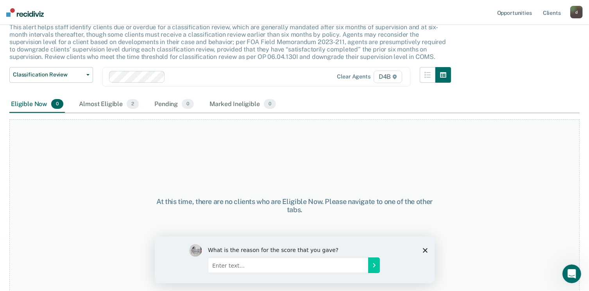 Image resolution: width=589 pixels, height=291 pixels. I want to click on div: Almost Eligible2, so click(109, 105).